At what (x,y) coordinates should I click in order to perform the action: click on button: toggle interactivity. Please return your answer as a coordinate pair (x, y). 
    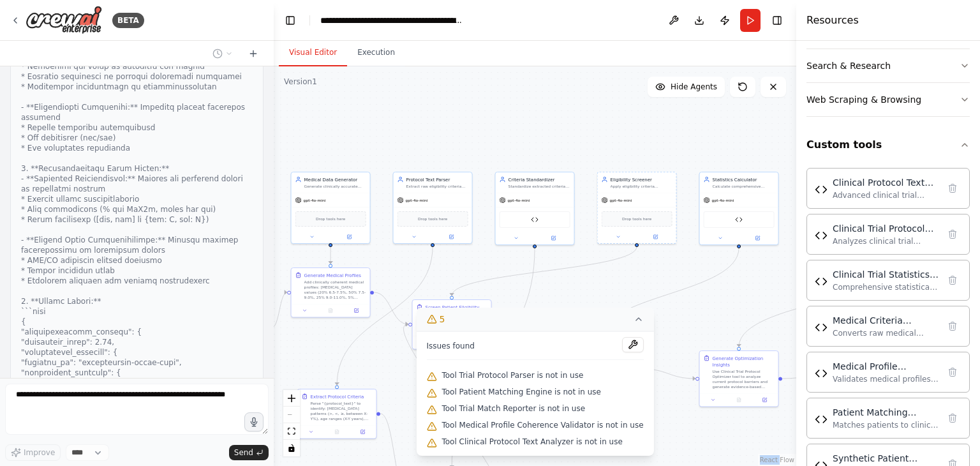
    Looking at the image, I should click on (292, 448).